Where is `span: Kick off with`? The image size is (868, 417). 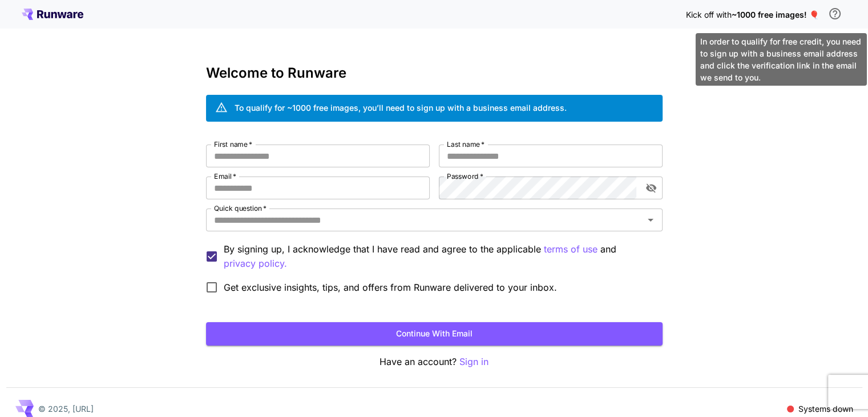
span: Kick off with is located at coordinates (709, 14).